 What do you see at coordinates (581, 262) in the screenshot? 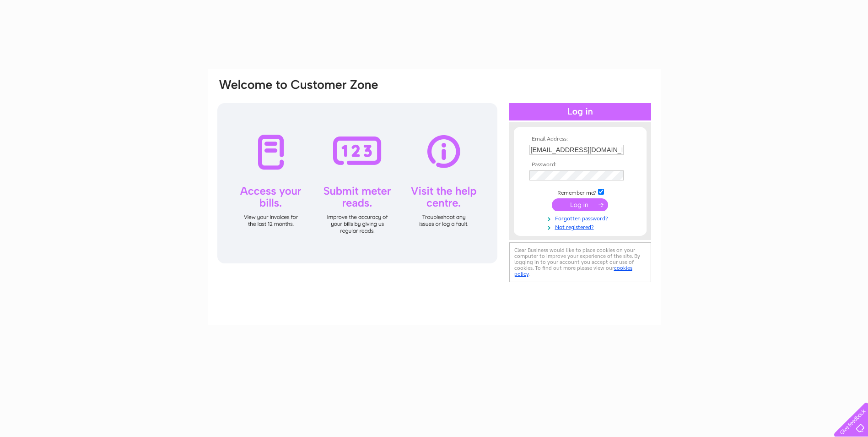
I see `div: Clear Business would like to place cookies on your computer to improve your experience of the sit...` at bounding box center [581, 262].